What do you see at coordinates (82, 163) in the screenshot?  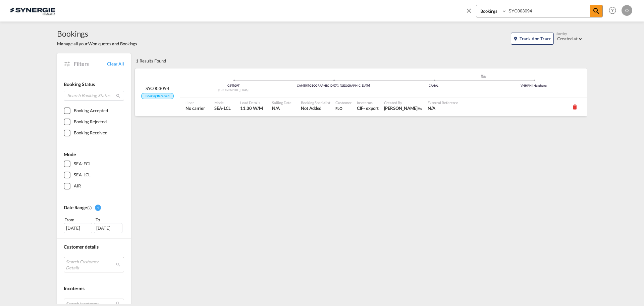 I see `div: SEA-FCL` at bounding box center [82, 163].